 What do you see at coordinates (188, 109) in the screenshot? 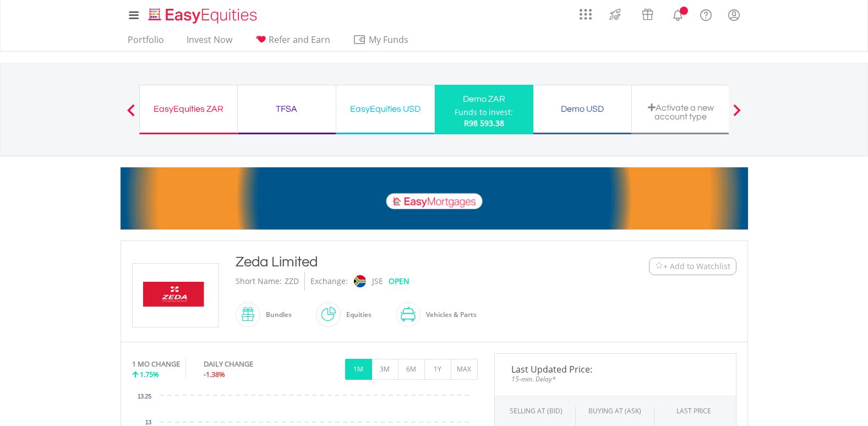
I see `div: EasyEquities ZAR` at bounding box center [188, 109].